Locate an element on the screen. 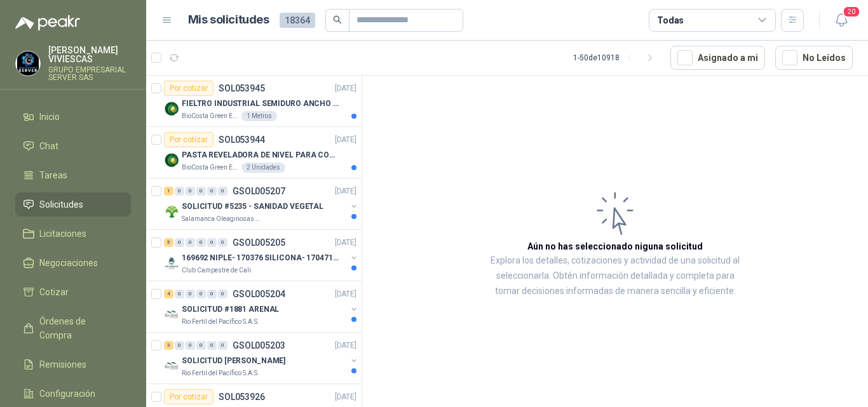 The height and width of the screenshot is (407, 868). span: Configuración is located at coordinates (67, 394).